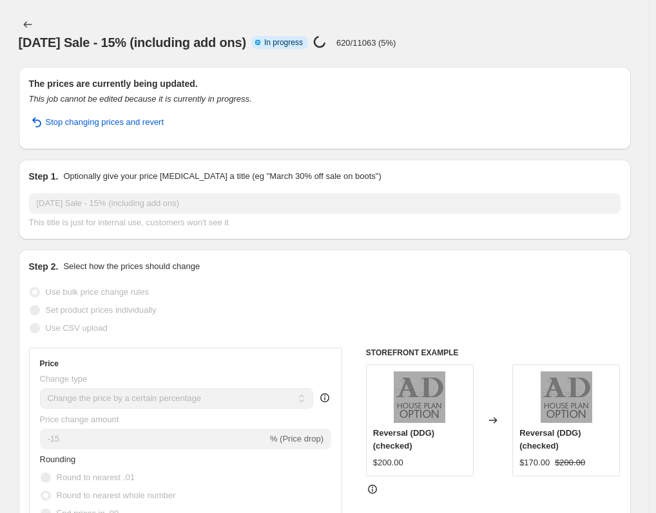 This screenshot has width=656, height=513. What do you see at coordinates (49, 364) in the screenshot?
I see `h3: Price` at bounding box center [49, 364].